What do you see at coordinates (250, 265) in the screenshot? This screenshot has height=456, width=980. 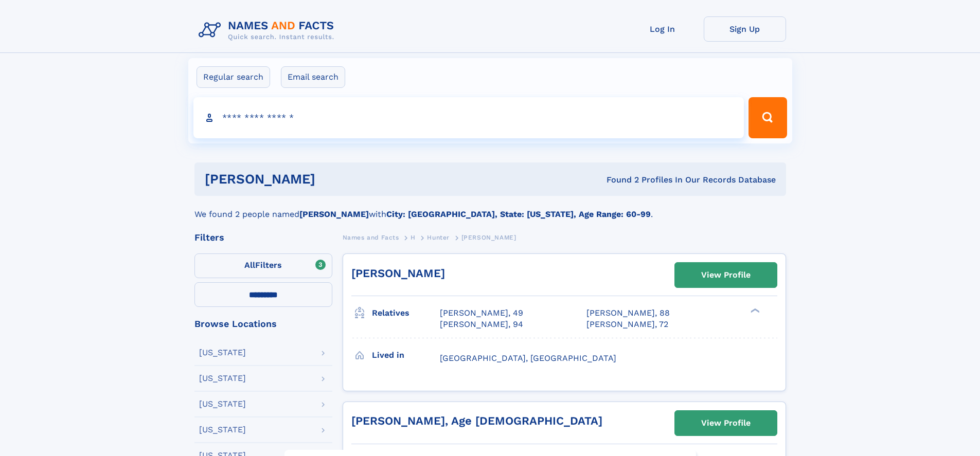 I see `span: All` at bounding box center [250, 265].